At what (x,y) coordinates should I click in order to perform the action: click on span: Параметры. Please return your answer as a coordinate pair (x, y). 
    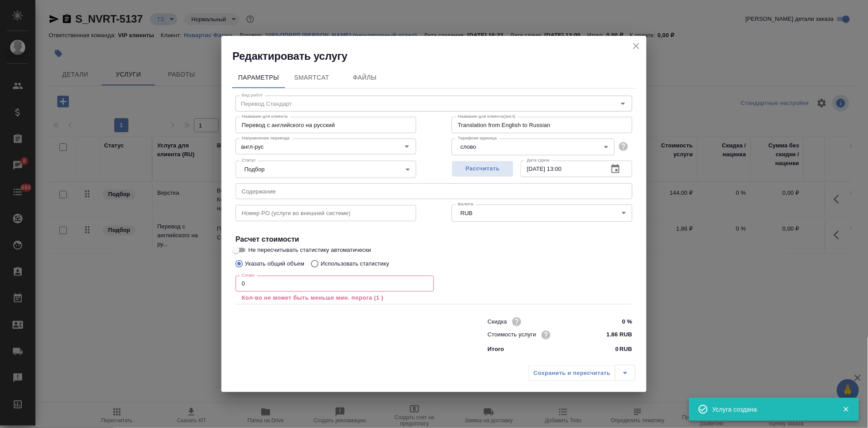
    Looking at the image, I should click on (259, 77).